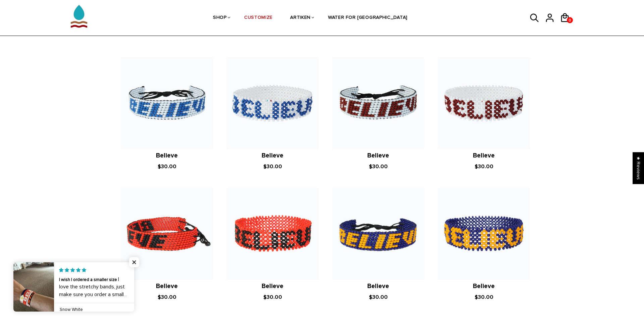 The image size is (644, 325). I want to click on a: SHOP, so click(220, 18).